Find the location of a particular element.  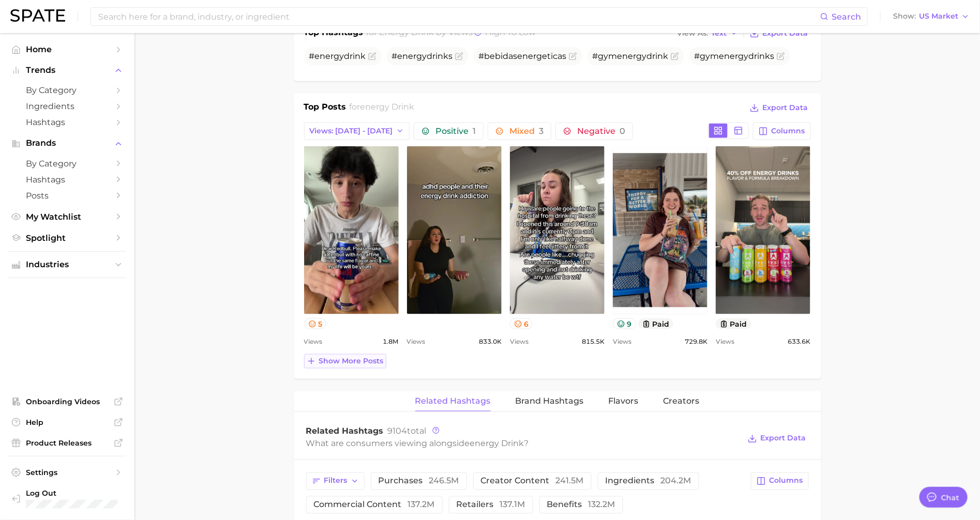

h2: for is located at coordinates (381, 109).